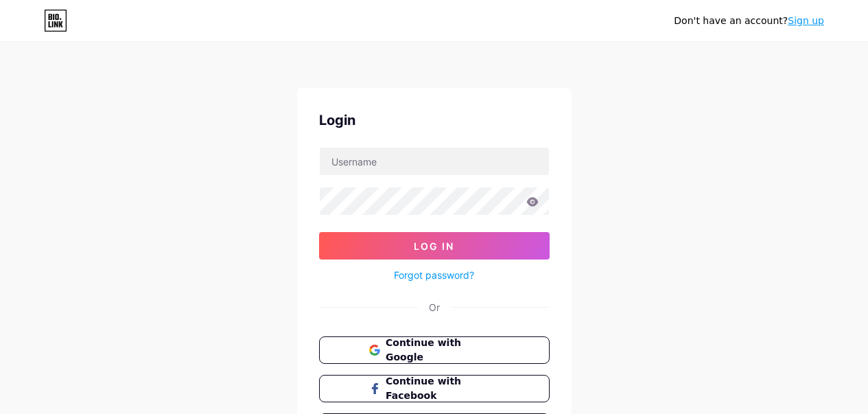 This screenshot has height=414, width=868. What do you see at coordinates (434, 307) in the screenshot?
I see `div: Or` at bounding box center [434, 307].